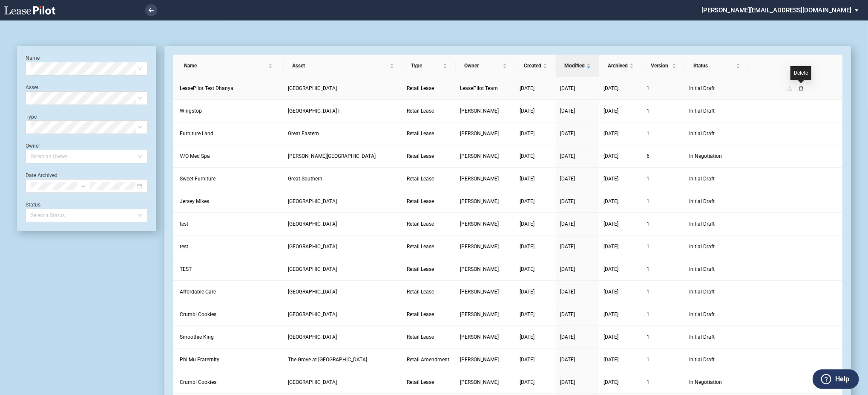 This screenshot has height=395, width=868. What do you see at coordinates (33, 145) in the screenshot?
I see `label: Owner` at bounding box center [33, 145].